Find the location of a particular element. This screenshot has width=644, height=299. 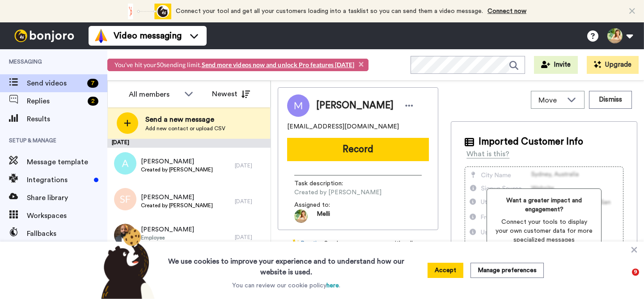

span: Integrations is located at coordinates (59, 180).